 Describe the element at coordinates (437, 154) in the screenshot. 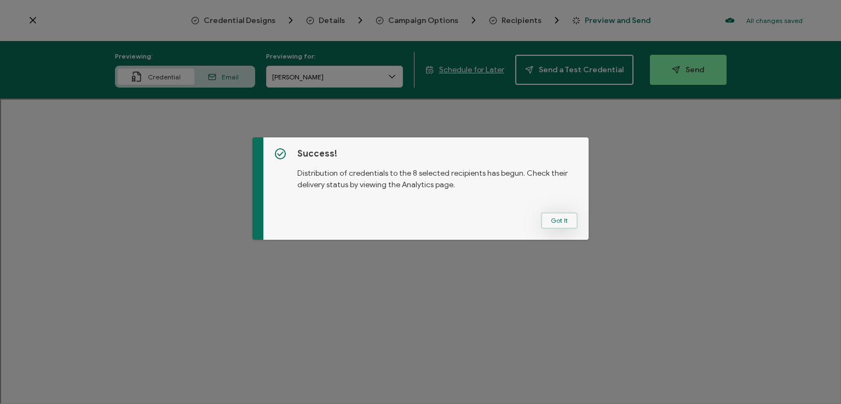

I see `h5: Success!` at that location.